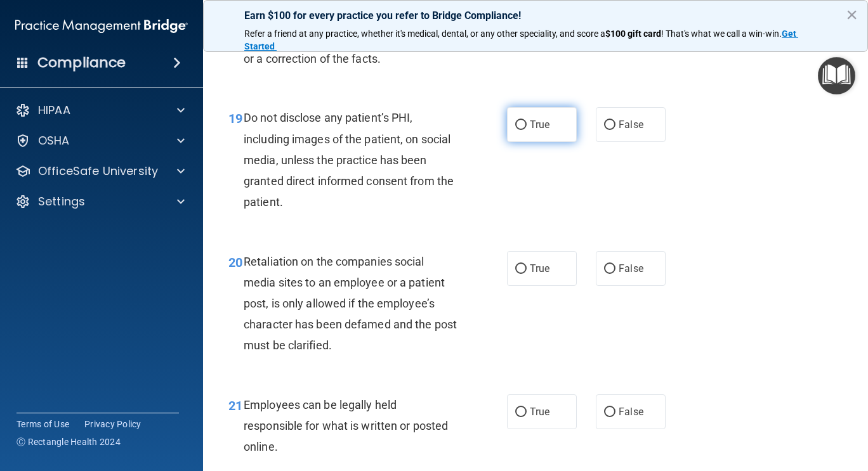 This screenshot has height=471, width=868. What do you see at coordinates (54, 111) in the screenshot?
I see `p: HIPAA` at bounding box center [54, 111].